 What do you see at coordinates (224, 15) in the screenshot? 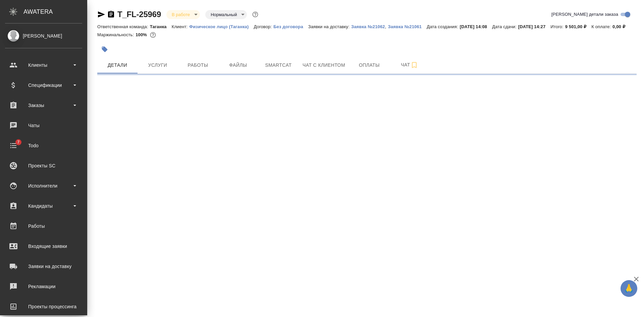
I see `button: Нормальный` at bounding box center [224, 15].